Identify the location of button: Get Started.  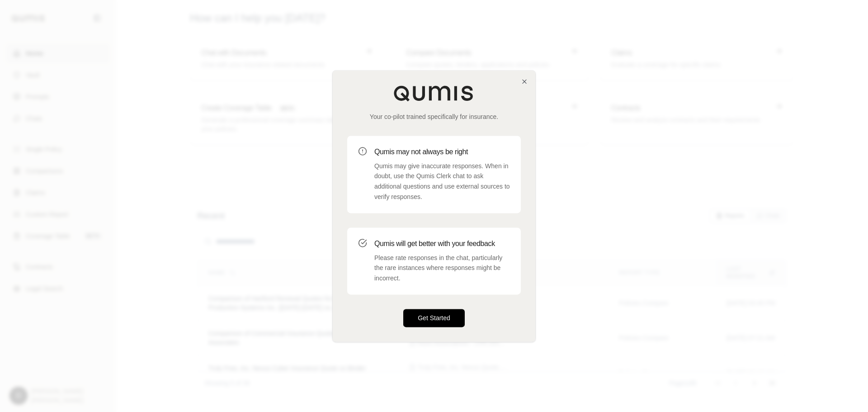
(434, 318).